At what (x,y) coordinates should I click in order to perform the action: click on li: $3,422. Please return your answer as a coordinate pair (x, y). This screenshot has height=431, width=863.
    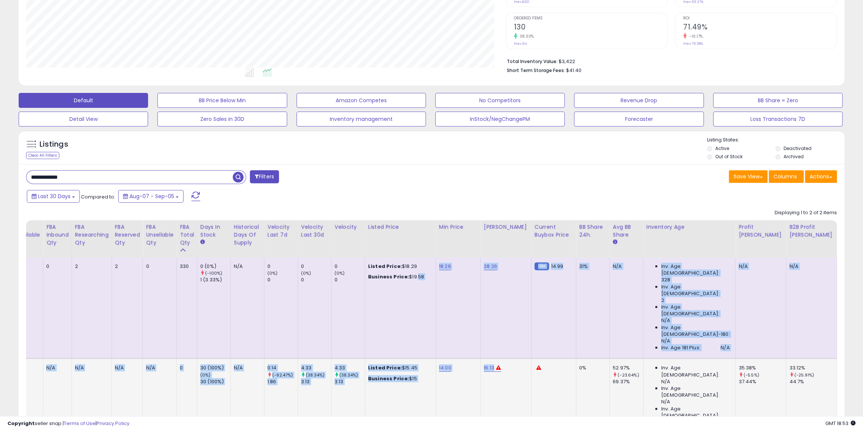
    Looking at the image, I should click on (669, 61).